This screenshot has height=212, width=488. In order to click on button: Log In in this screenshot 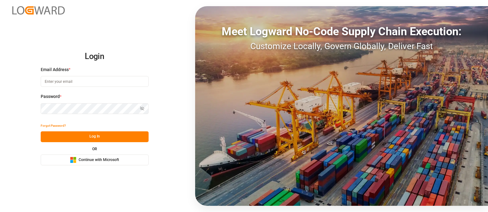, I will do `click(95, 136)`.